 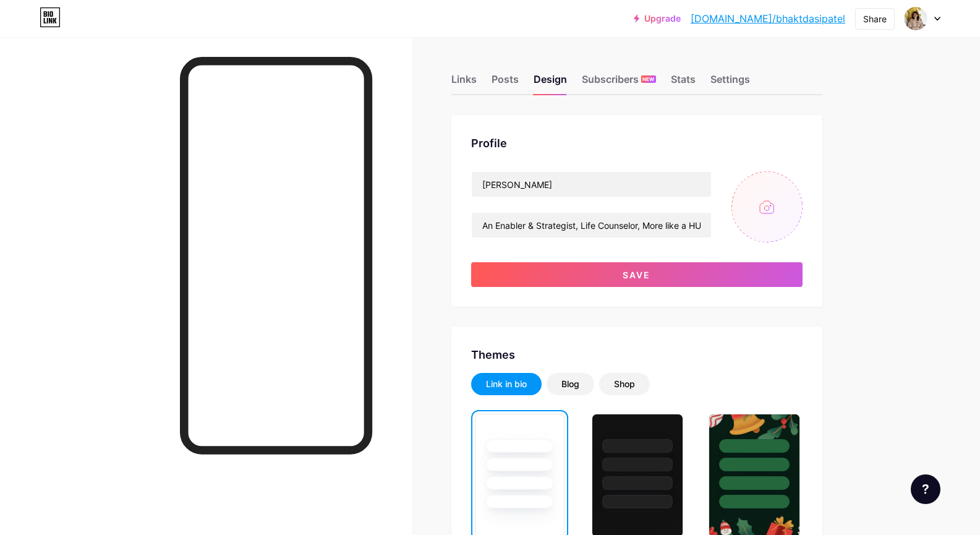 What do you see at coordinates (637, 275) in the screenshot?
I see `button: Save` at bounding box center [637, 275].